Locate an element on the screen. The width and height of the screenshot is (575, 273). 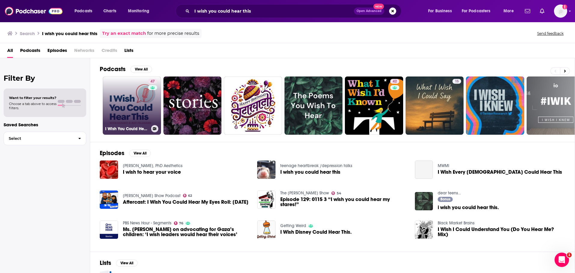
span: New is located at coordinates (379, 6).